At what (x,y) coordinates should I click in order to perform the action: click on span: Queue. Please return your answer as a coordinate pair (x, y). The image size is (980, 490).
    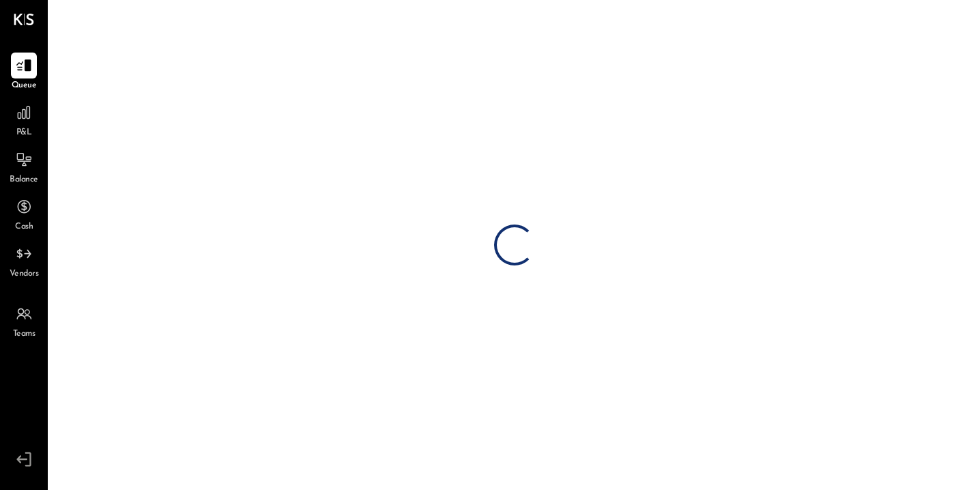
    Looking at the image, I should click on (24, 86).